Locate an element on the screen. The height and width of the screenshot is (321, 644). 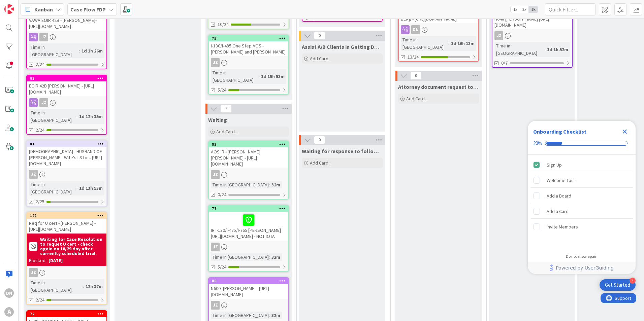
span: 13/24 is located at coordinates (413, 57).